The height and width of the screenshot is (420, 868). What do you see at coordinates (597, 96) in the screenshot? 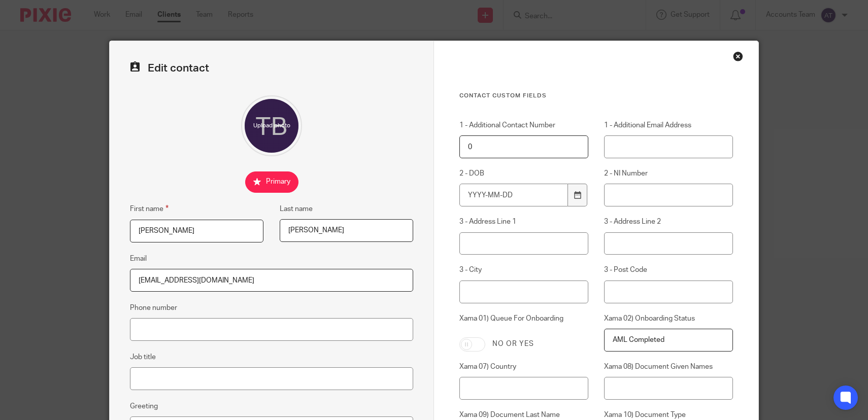
I see `h3: Contact Custom fields` at bounding box center [597, 96].